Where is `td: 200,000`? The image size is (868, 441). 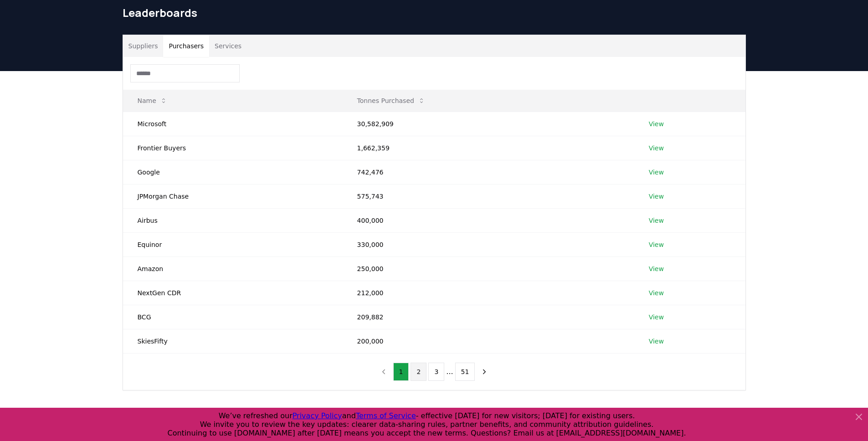 td: 200,000 is located at coordinates (489, 341).